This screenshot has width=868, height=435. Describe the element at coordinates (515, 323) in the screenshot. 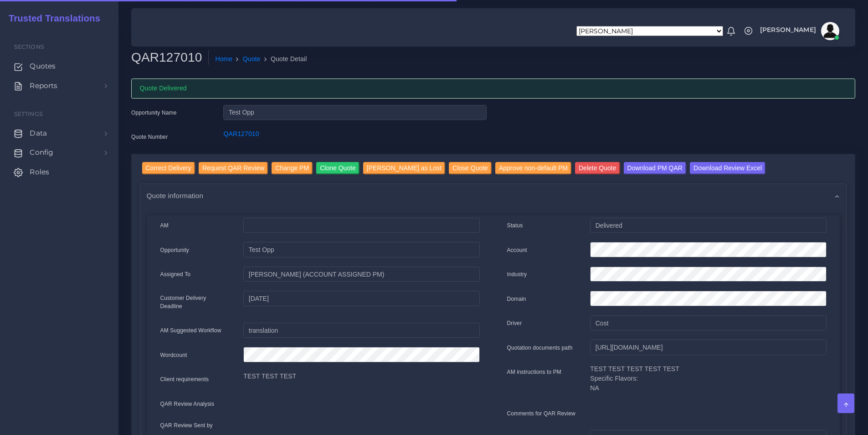

I see `label: Driver` at that location.